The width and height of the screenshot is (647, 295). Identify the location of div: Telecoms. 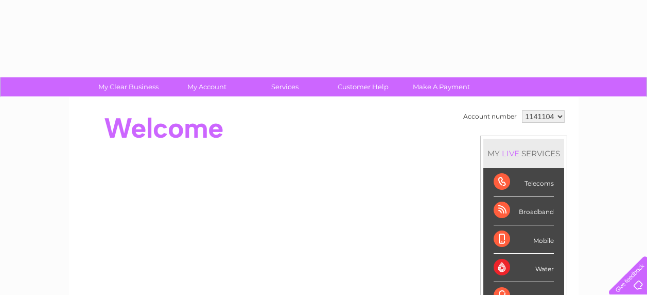
(524, 182).